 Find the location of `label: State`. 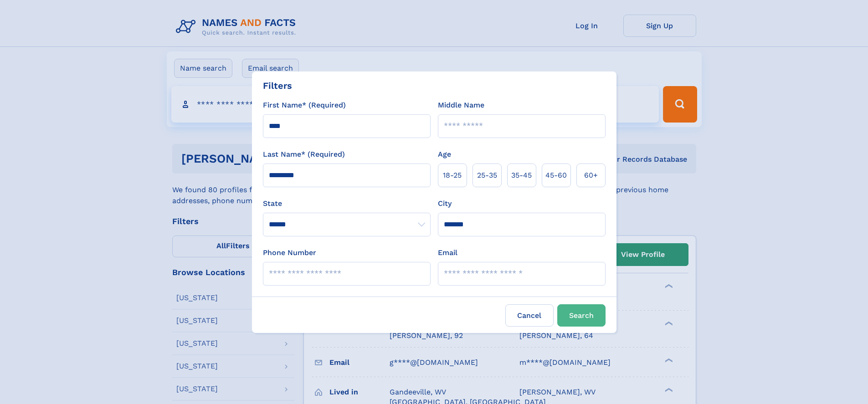

label: State is located at coordinates (347, 203).